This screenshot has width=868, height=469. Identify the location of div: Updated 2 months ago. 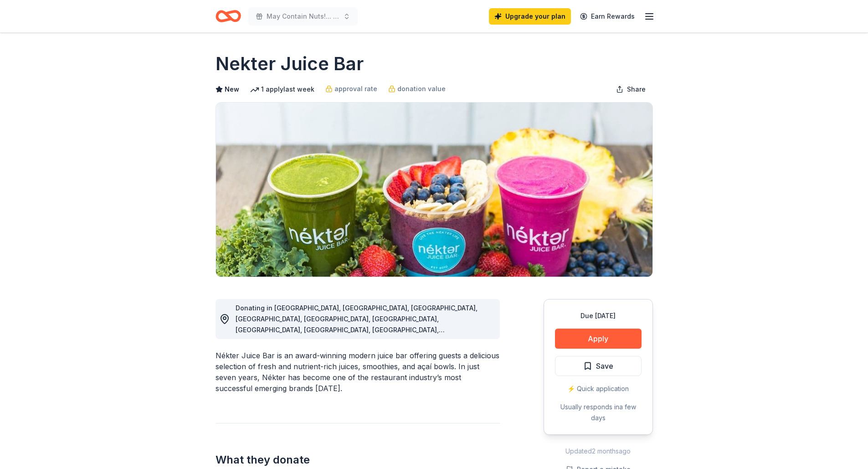
(599, 451).